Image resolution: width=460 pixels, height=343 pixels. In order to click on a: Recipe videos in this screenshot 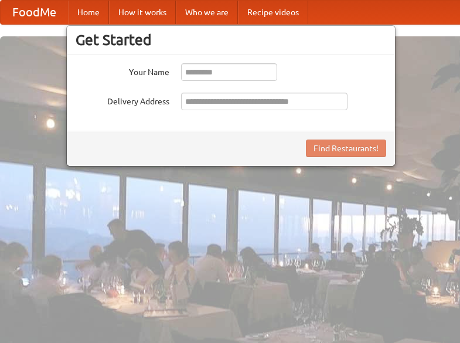, I will do `click(273, 12)`.